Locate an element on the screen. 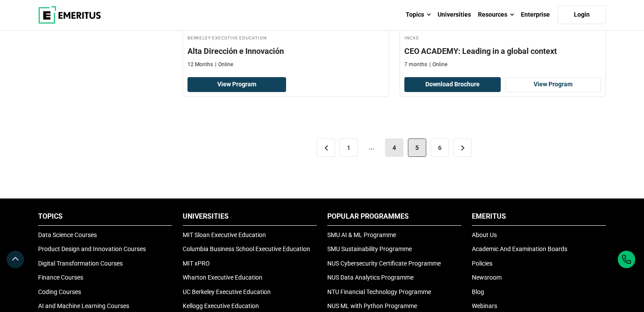  a: SMU AI & ML Programme is located at coordinates (361, 235).